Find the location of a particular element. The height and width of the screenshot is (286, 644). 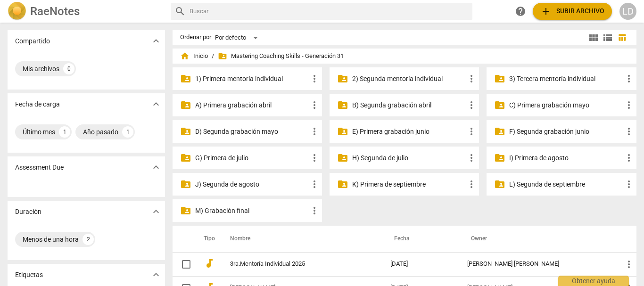

div: Ordenar por is located at coordinates (195, 37).